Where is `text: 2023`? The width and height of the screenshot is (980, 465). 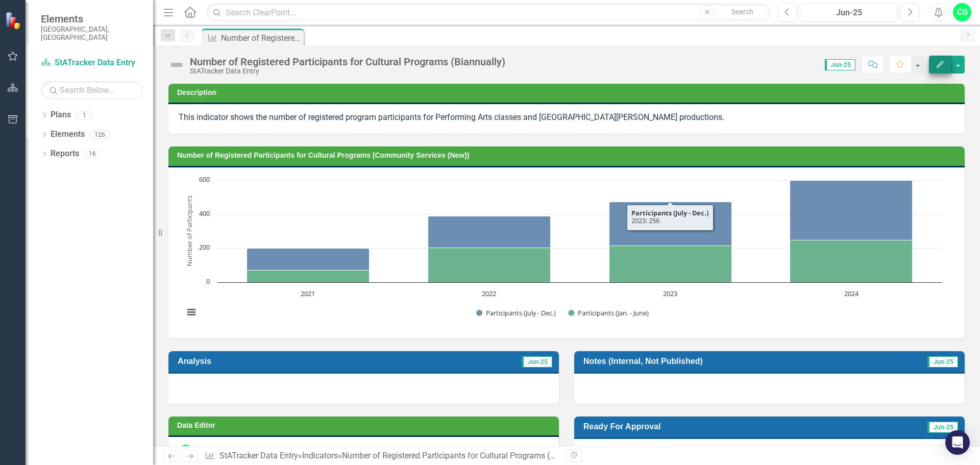 text: 2023 is located at coordinates (670, 294).